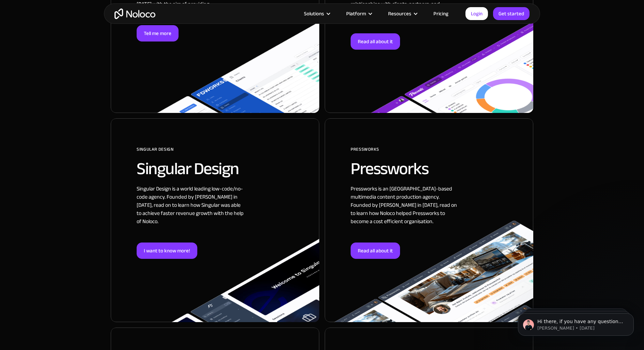 The height and width of the screenshot is (350, 644). Describe the element at coordinates (135, 13) in the screenshot. I see `a: home` at that location.